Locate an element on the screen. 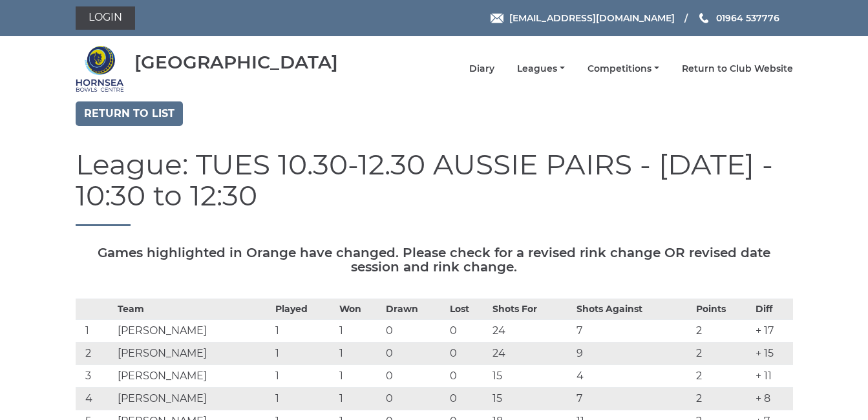 The height and width of the screenshot is (420, 868). a: Phone us 01964 537776 is located at coordinates (738, 18).